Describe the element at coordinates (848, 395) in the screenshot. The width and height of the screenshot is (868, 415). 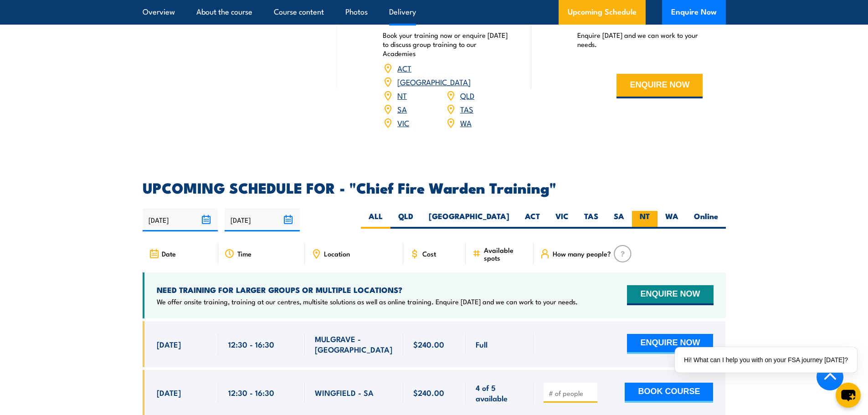
I see `button: chat-button` at that location.